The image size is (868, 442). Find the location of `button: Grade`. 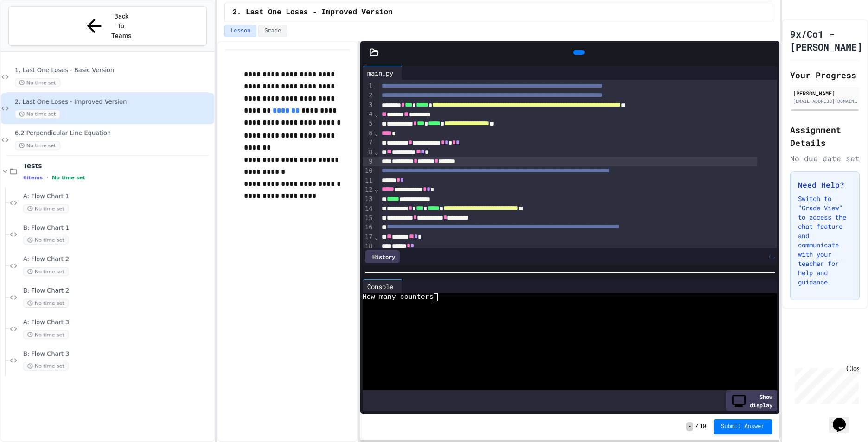

button: Grade is located at coordinates (273, 31).